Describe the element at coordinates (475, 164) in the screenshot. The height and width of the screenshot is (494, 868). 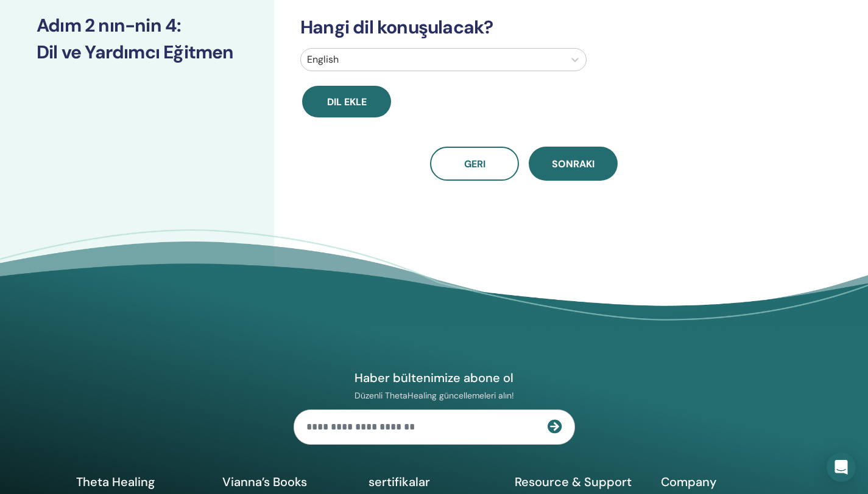
I see `span: Geri` at that location.